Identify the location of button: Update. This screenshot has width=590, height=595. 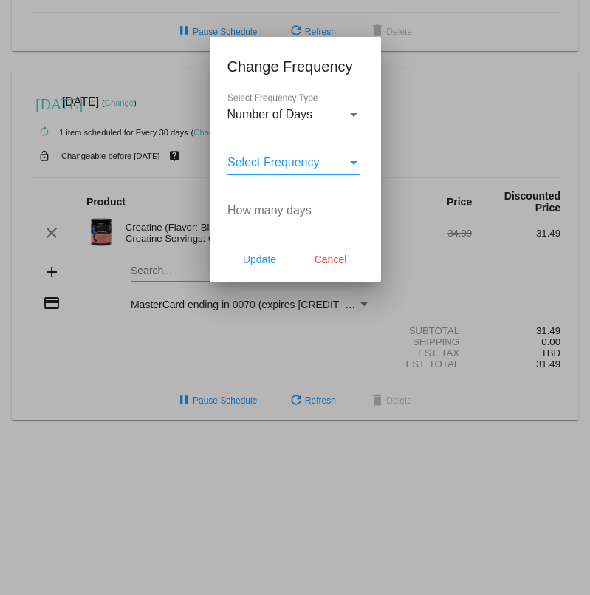
(260, 259).